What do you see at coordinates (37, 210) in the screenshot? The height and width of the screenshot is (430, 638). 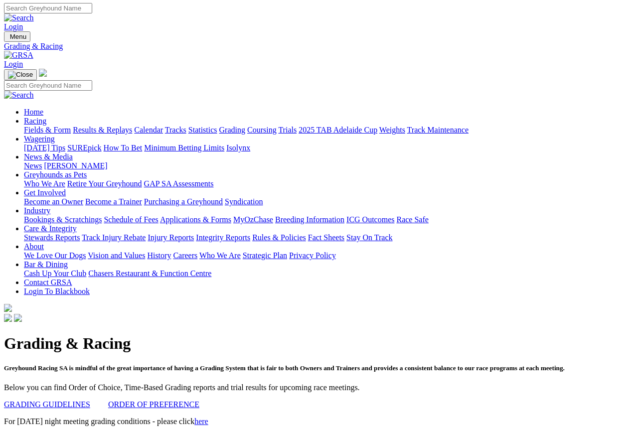 I see `a: Industry` at bounding box center [37, 210].